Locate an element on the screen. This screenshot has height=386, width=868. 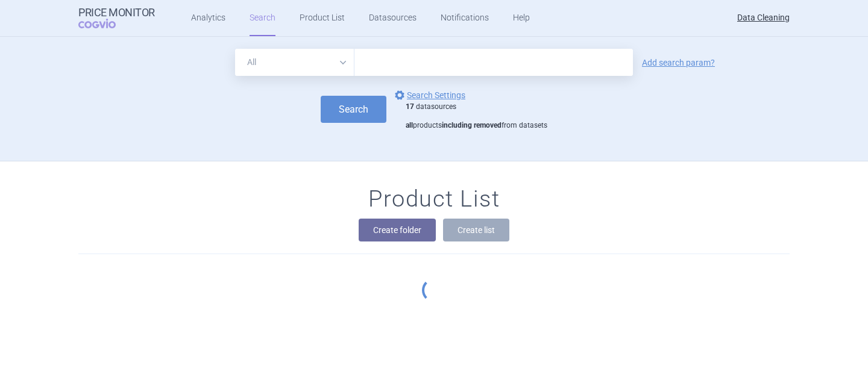
a: Search Settings is located at coordinates (428, 95).